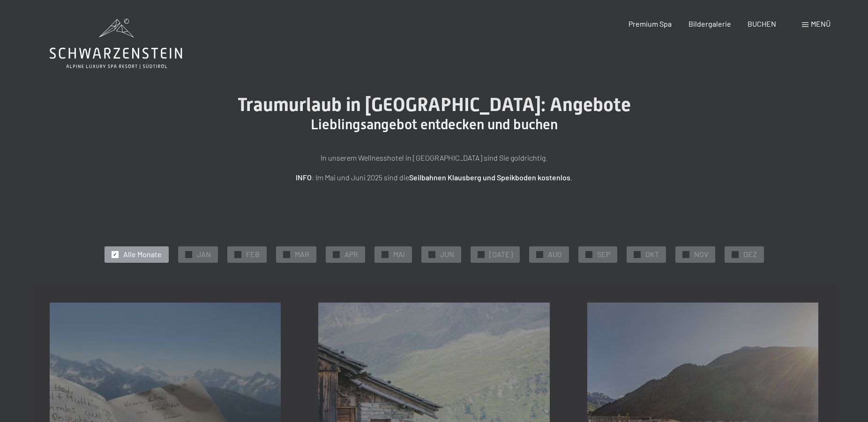 The height and width of the screenshot is (422, 868). I want to click on span: SEP, so click(603, 254).